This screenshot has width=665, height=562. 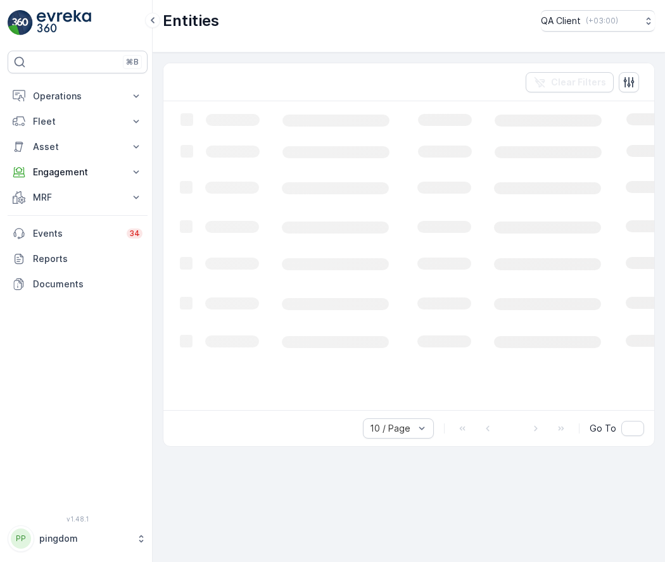 I want to click on a: Documents, so click(x=77, y=284).